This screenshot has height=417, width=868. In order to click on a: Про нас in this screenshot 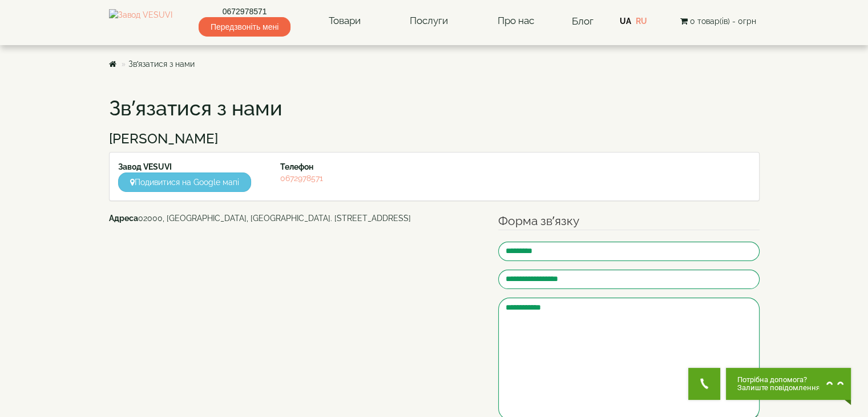, I will do `click(515, 21)`.